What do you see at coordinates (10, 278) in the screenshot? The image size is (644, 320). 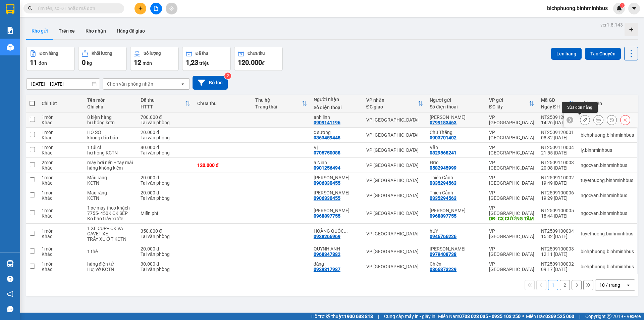 I see `span: question-circle` at bounding box center [10, 278].